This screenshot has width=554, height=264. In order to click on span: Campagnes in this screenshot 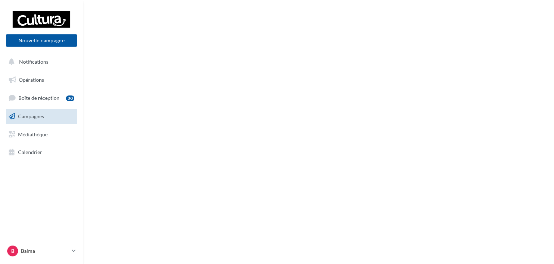, I will do `click(31, 116)`.